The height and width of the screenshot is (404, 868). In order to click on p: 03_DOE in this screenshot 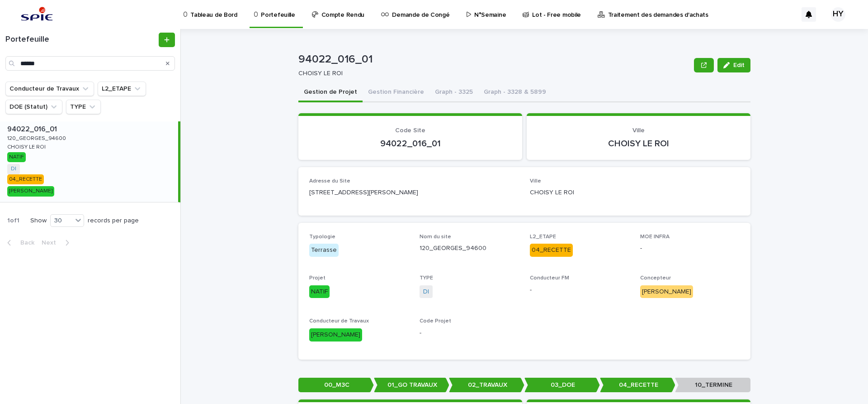, I will do `click(562, 385)`.